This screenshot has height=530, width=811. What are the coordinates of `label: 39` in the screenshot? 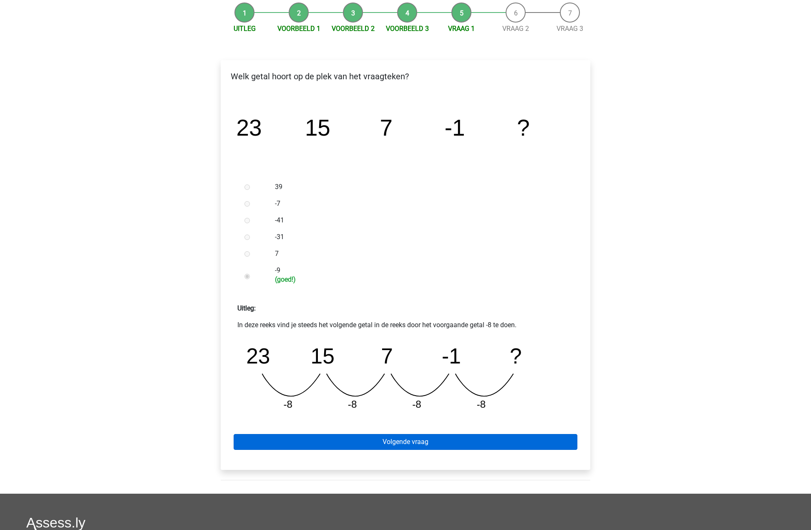 It's located at (419, 187).